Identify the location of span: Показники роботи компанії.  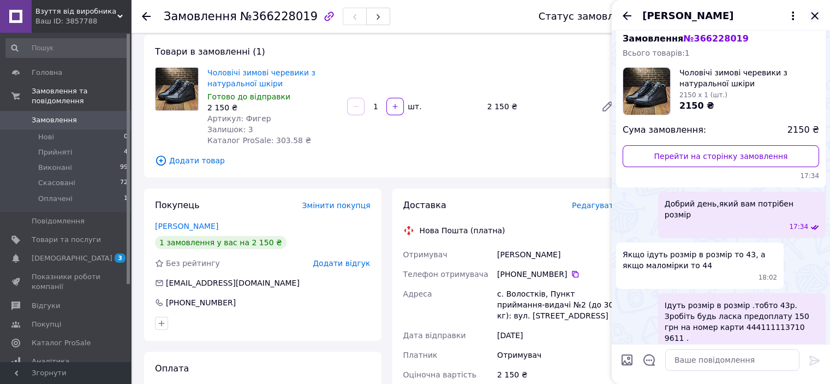
(66, 282).